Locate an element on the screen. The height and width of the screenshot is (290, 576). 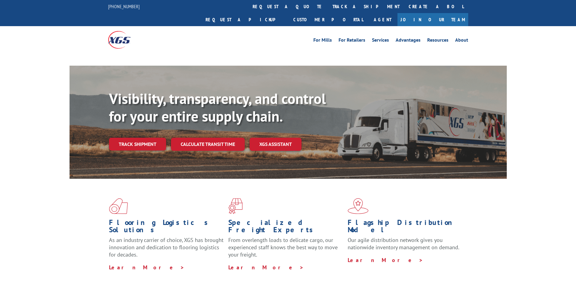
a: Calculate transit time is located at coordinates (208, 144).